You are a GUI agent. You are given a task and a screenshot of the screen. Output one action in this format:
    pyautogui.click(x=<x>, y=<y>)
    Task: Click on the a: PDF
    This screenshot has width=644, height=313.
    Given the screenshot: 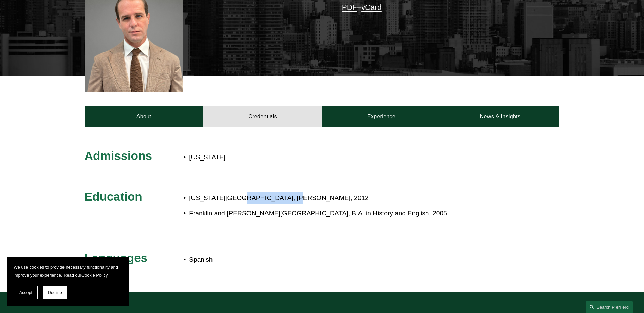 What is the action you would take?
    pyautogui.click(x=350, y=7)
    